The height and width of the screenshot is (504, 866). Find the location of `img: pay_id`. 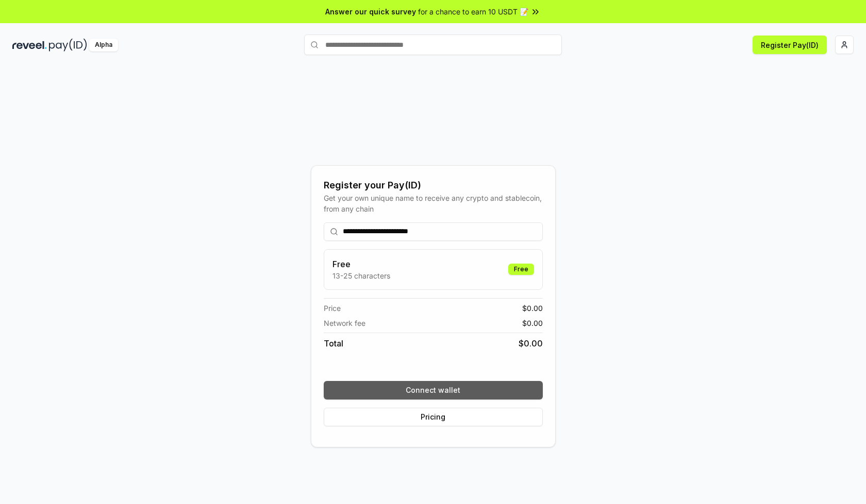

img: pay_id is located at coordinates (68, 45).